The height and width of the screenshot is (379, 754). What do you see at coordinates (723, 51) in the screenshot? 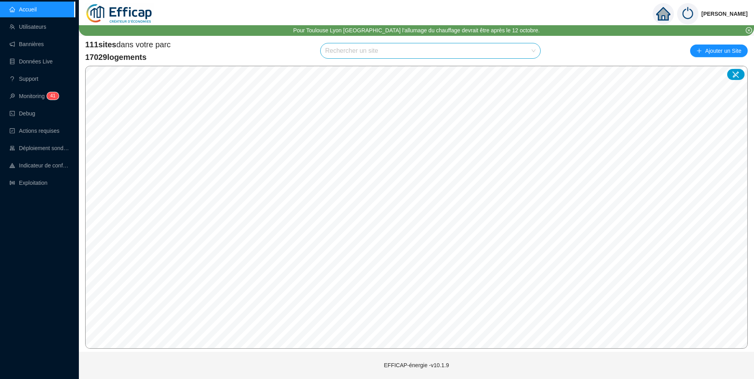
I see `span: Ajouter un Site` at bounding box center [723, 51].